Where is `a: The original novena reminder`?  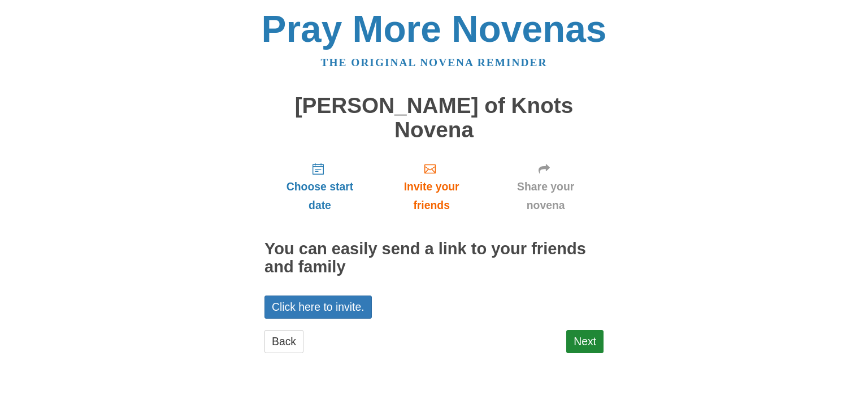
a: The original novena reminder is located at coordinates (434, 62).